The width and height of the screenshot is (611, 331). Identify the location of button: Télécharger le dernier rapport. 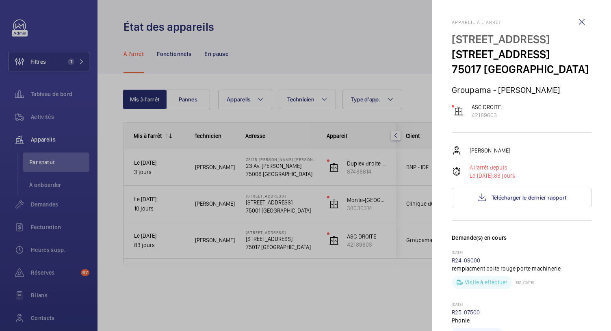
(521, 198).